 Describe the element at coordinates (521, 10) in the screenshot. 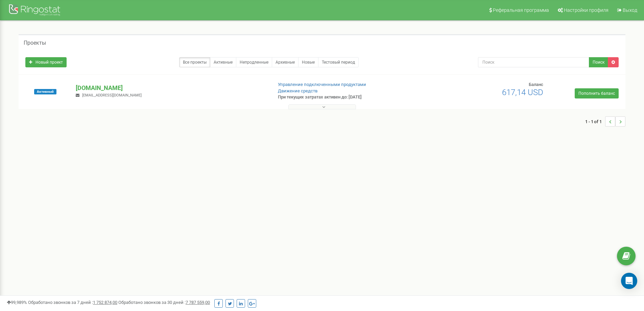

I see `span: Реферальная программа` at that location.